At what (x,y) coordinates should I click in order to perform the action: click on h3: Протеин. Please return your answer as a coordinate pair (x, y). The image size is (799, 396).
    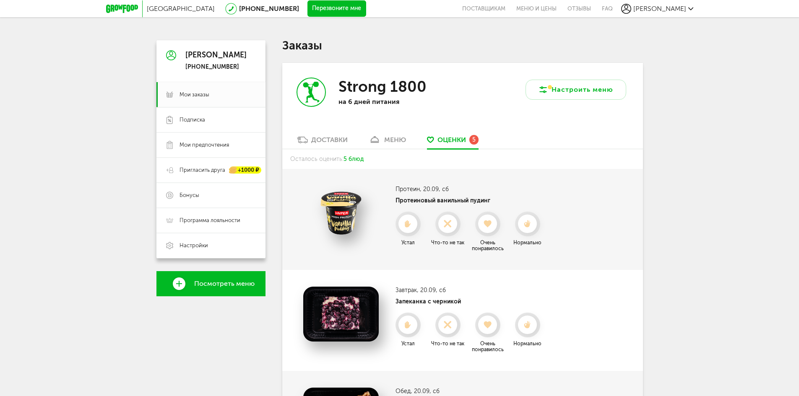
    Looking at the image, I should click on (471, 189).